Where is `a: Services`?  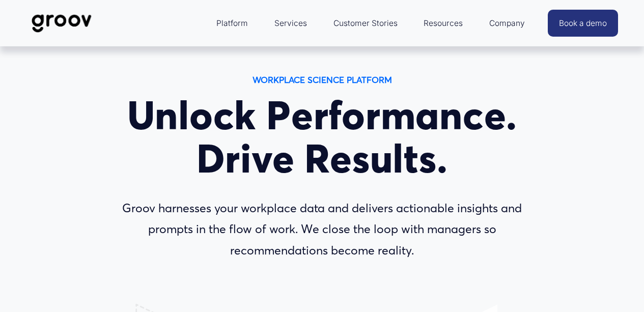 a: Services is located at coordinates (291, 23).